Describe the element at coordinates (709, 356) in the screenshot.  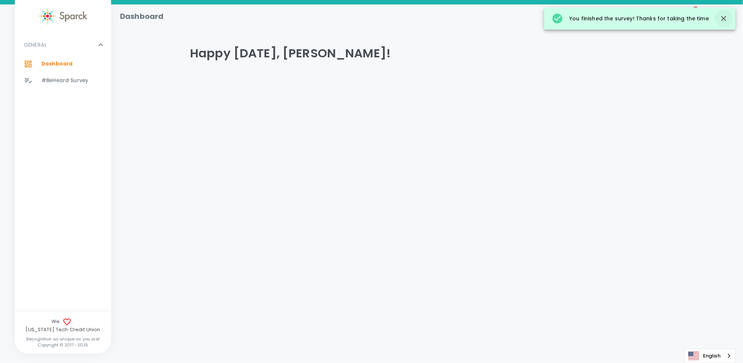
I see `a: English` at that location.